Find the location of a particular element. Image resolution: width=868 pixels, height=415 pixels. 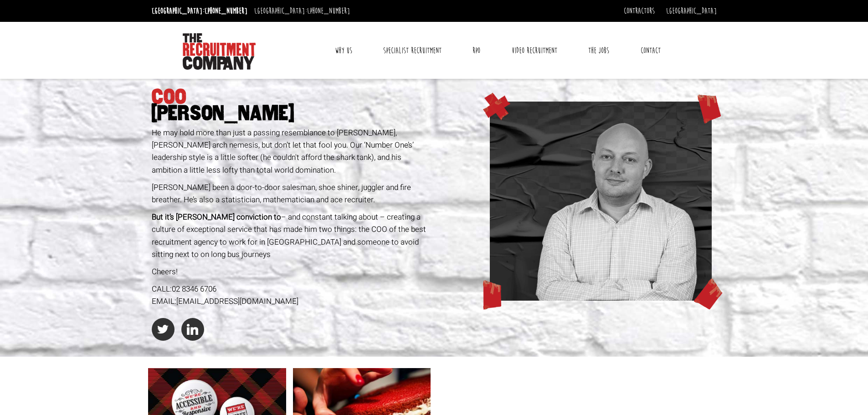

a: RPO is located at coordinates (476, 51).